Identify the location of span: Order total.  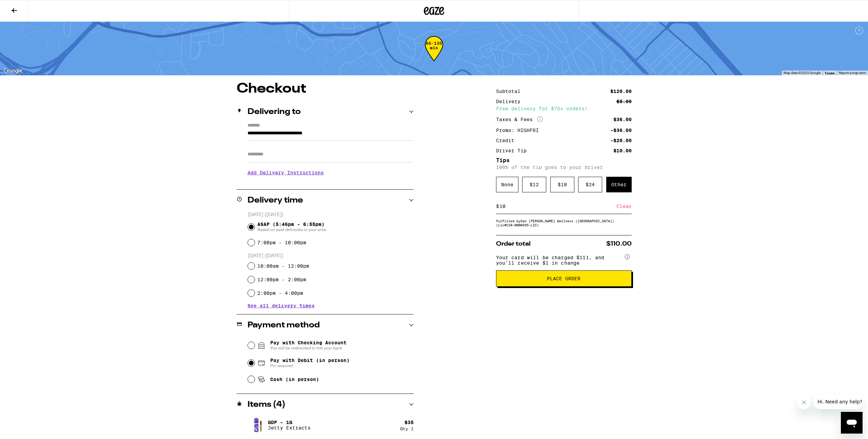
(513, 244).